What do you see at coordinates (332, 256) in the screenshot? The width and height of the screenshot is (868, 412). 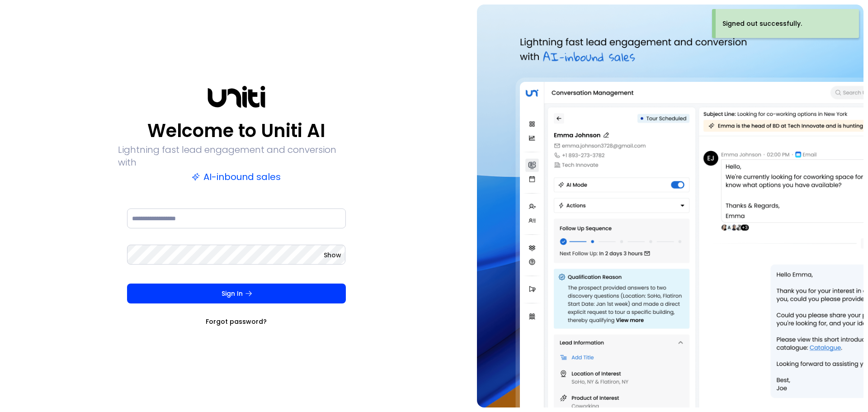 I see `span: Show` at bounding box center [332, 256].